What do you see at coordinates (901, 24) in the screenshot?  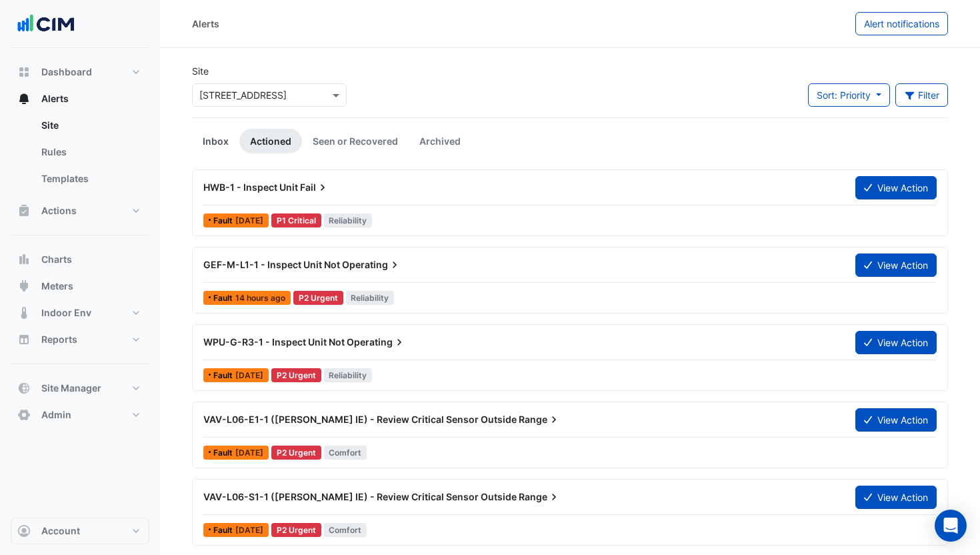 I see `button: Alert notifications` at bounding box center [901, 24].